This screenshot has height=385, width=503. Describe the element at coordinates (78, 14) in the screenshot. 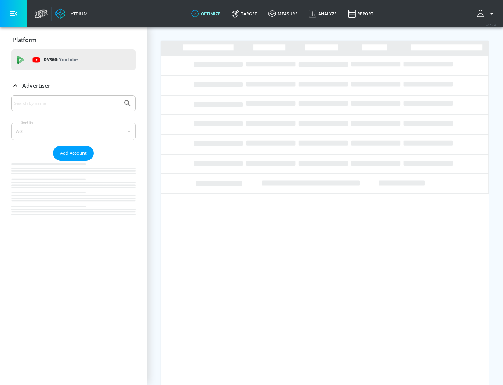

I see `div: Atrium` at that location.